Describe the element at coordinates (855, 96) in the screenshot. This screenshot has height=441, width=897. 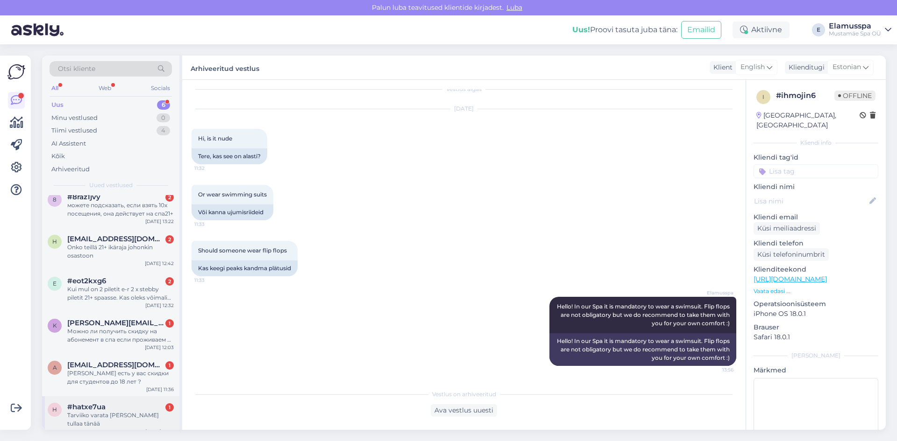
I see `span: Offline` at that location.